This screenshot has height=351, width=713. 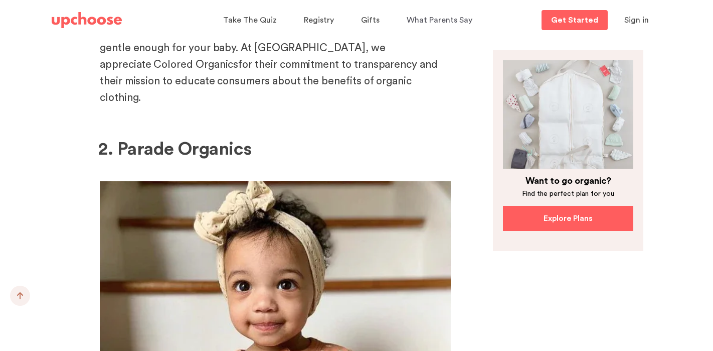 What do you see at coordinates (370, 20) in the screenshot?
I see `span: Gifts` at bounding box center [370, 20].